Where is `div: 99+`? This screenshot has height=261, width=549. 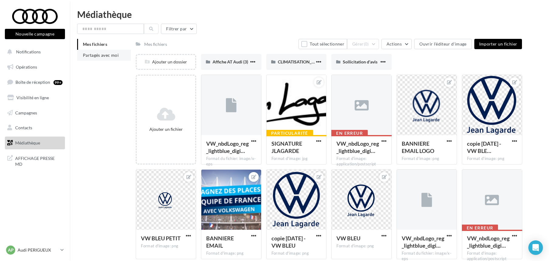 div: 99+ is located at coordinates (58, 83).